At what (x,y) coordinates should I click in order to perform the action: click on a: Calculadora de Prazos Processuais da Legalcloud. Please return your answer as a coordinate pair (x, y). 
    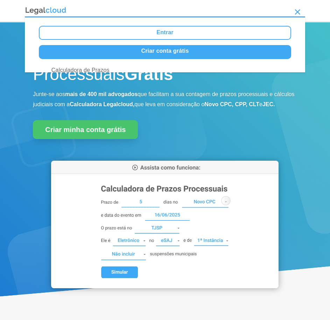
    Looking at the image, I should click on (165, 286).